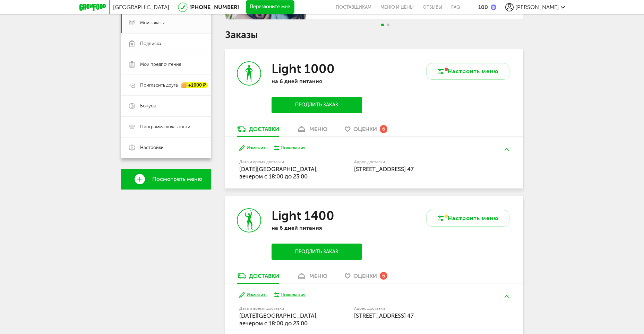 This screenshot has height=334, width=644. Describe the element at coordinates (166, 127) in the screenshot. I see `a: Программа лояльности` at that location.